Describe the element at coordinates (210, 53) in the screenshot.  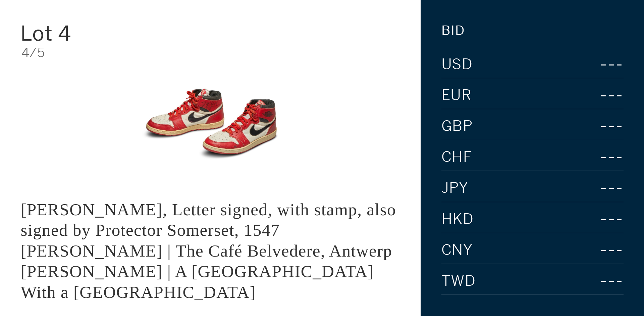
I see `div: 4/5` at that location.